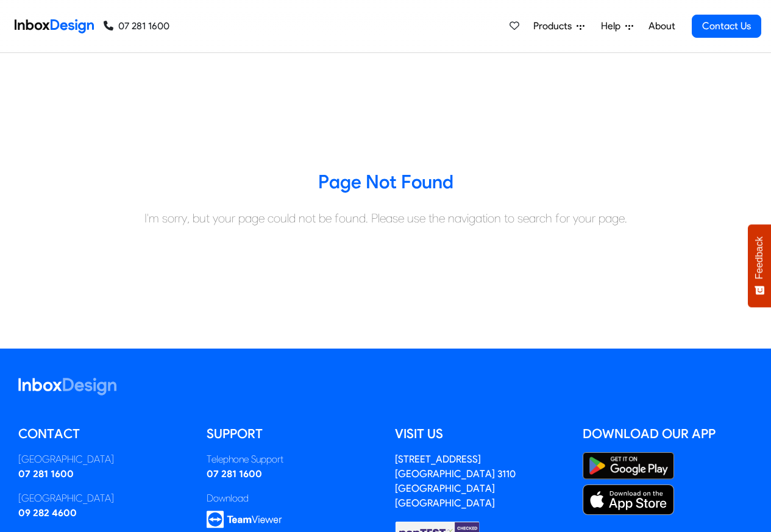 The image size is (771, 532). Describe the element at coordinates (67, 387) in the screenshot. I see `img: logo_inboxdesign_white.svg` at that location.